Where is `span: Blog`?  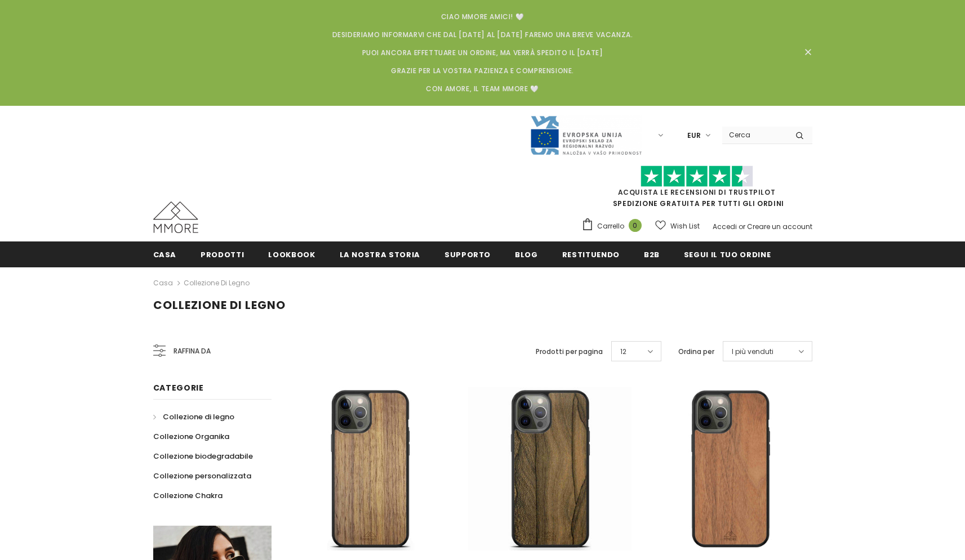
span: Blog is located at coordinates (526, 255).